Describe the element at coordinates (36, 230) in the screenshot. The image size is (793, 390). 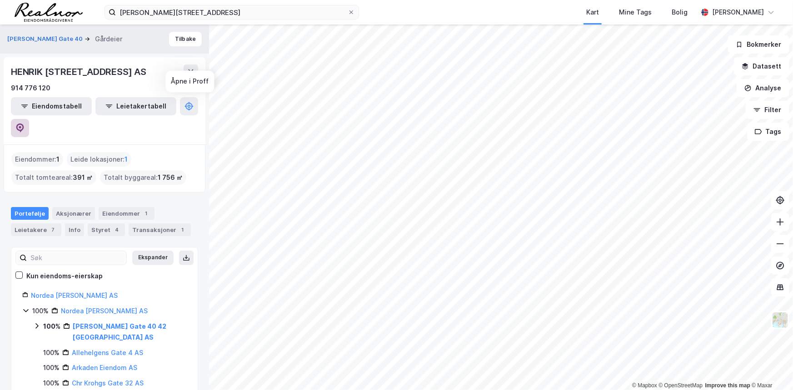
I see `div: Leietakere` at that location.